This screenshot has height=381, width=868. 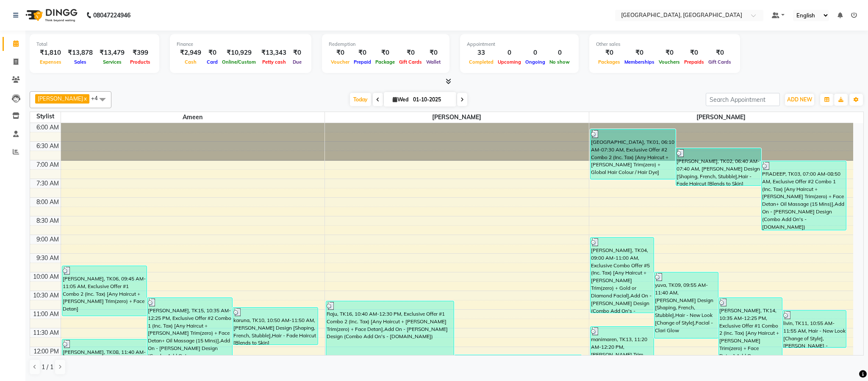 What do you see at coordinates (46, 351) in the screenshot?
I see `div: 12:00 PM` at bounding box center [46, 351].